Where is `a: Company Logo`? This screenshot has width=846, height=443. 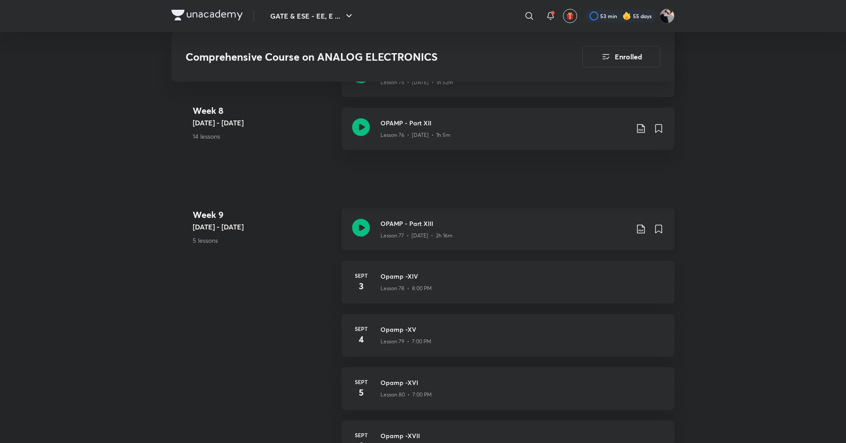 a: Company Logo is located at coordinates (207, 16).